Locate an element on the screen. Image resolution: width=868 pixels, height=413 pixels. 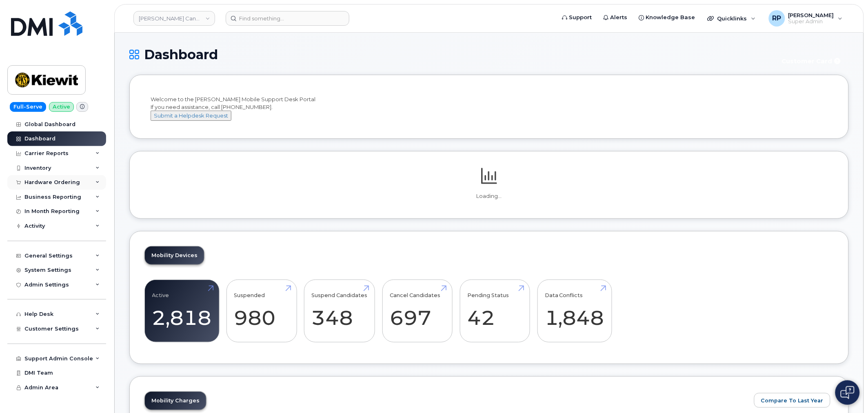
img: Open chat is located at coordinates (847, 393).